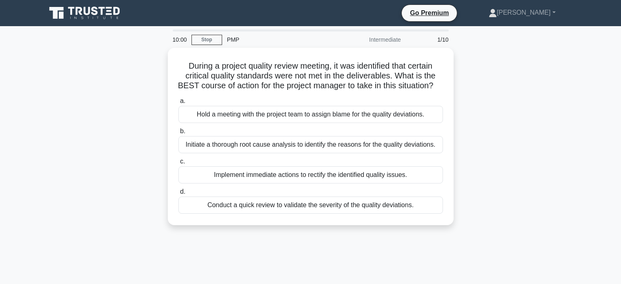 The width and height of the screenshot is (621, 284). What do you see at coordinates (311, 205) in the screenshot?
I see `div: Conduct a quick review to validate the severity of the quality deviations.` at bounding box center [311, 205].